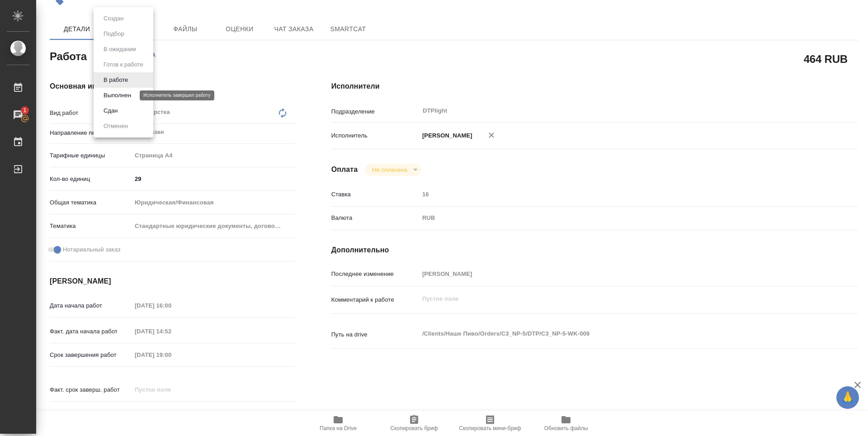  What do you see at coordinates (123, 65) in the screenshot?
I see `button: Готов к работе` at bounding box center [123, 65].